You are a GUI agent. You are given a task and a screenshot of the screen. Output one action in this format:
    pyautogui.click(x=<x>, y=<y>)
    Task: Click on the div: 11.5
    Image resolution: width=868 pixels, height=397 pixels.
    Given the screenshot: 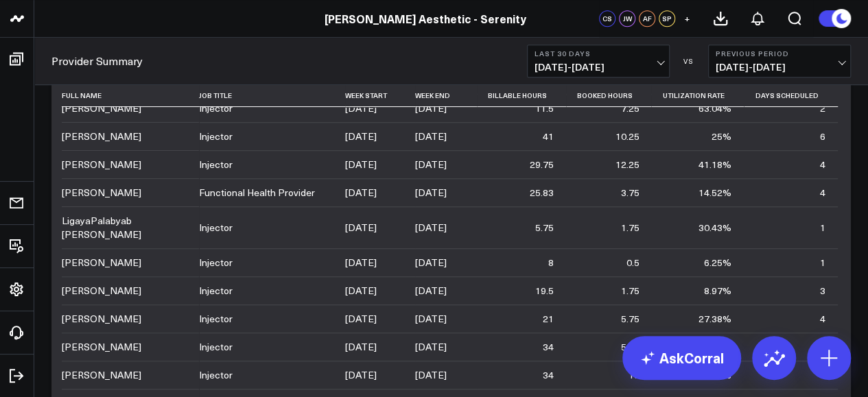 What is the action you would take?
    pyautogui.click(x=544, y=108)
    